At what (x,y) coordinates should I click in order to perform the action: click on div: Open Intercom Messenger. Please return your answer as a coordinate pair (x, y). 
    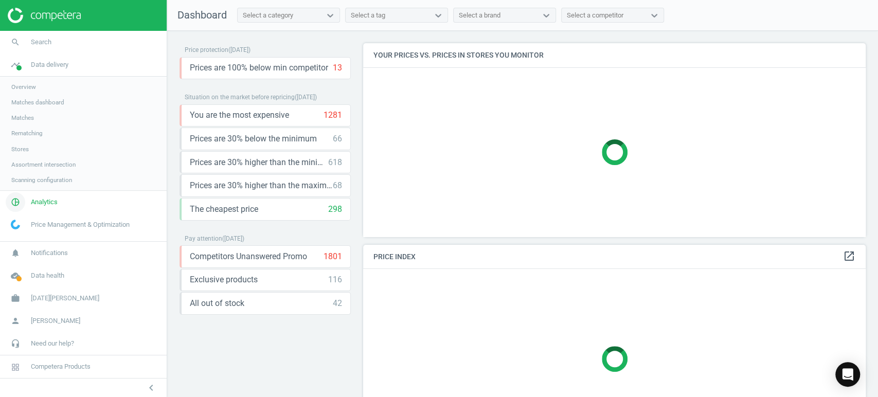
    Looking at the image, I should click on (848, 375).